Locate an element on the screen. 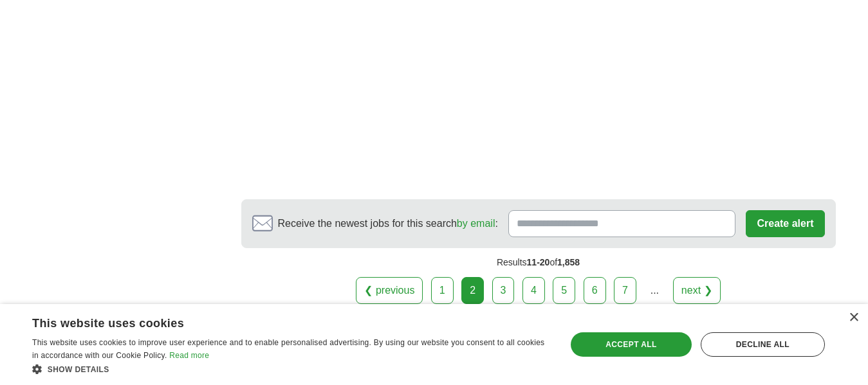 This screenshot has width=868, height=385. span: Show details is located at coordinates (78, 370).